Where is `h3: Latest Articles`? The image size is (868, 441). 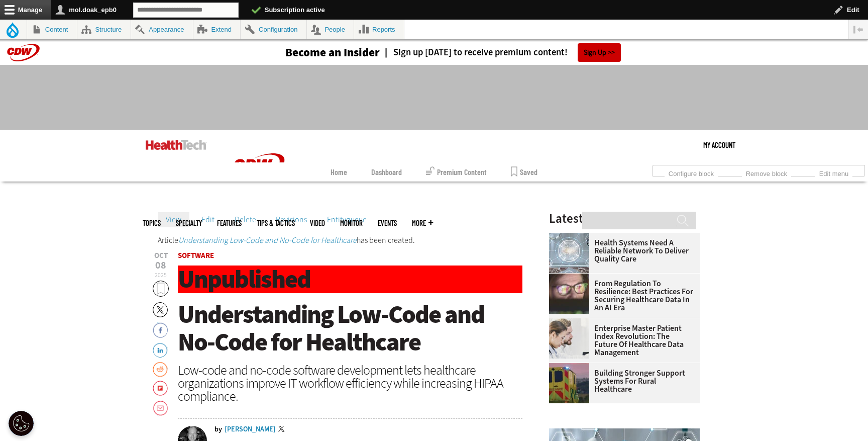
h3: Latest Articles is located at coordinates (625, 218).